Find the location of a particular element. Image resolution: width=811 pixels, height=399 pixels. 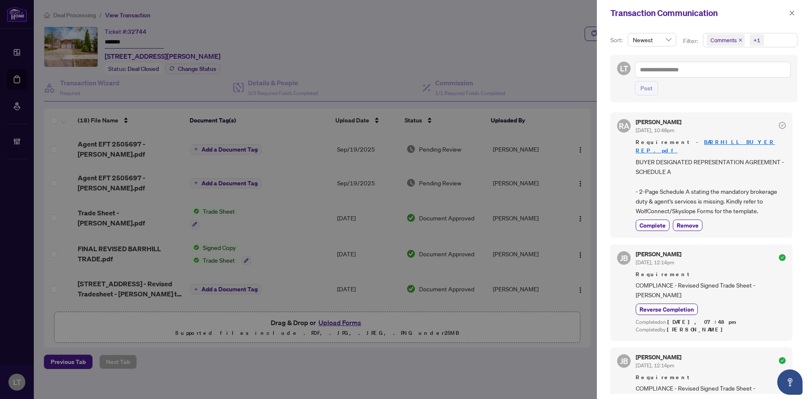

span: BUYER DESIGNATED REPRESENTATION AGREEMENT - SCHEDULE A - 2-Page Schedule A stating the mandatory ... is located at coordinates (711, 187).